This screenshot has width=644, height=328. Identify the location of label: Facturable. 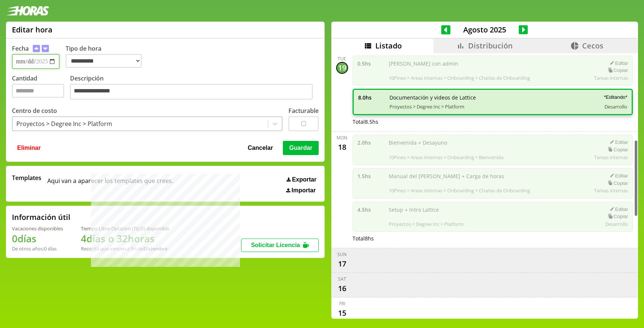
(304, 111).